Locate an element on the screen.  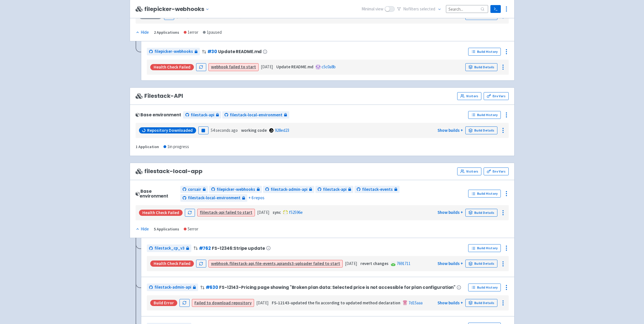
span: corsair is located at coordinates (195, 190).